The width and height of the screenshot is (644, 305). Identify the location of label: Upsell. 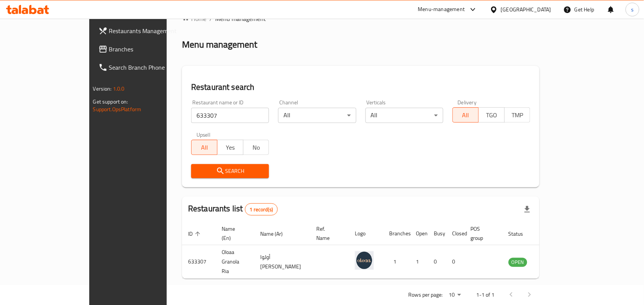
(203, 135).